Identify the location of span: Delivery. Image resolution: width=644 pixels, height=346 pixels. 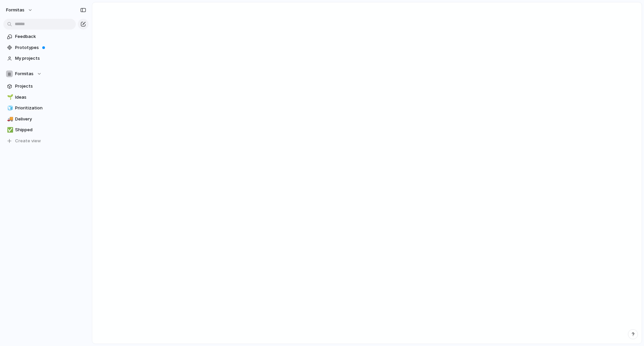
(50, 119).